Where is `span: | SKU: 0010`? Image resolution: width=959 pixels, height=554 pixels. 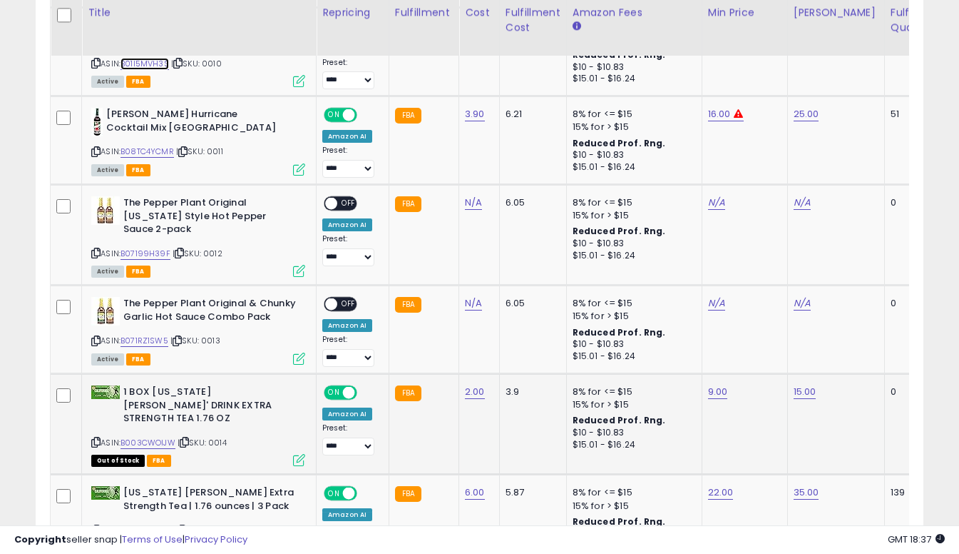 span: | SKU: 0010 is located at coordinates (196, 63).